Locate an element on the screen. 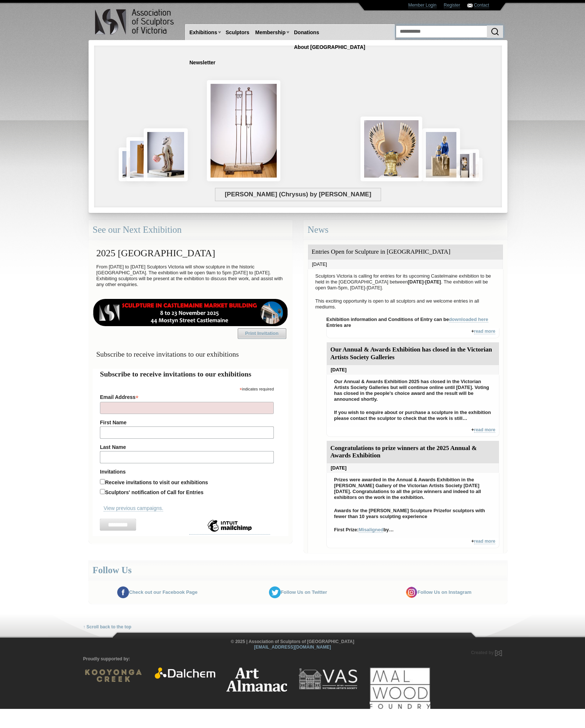  label: Last Name is located at coordinates (187, 447).